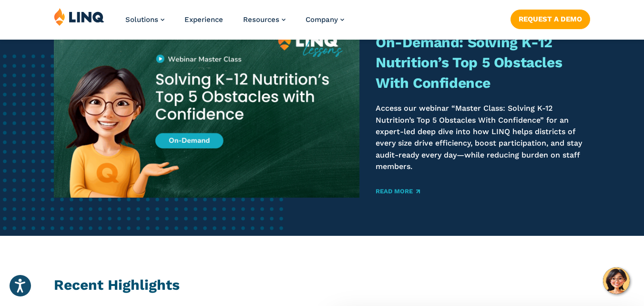 The height and width of the screenshot is (306, 644). What do you see at coordinates (235, 24) in the screenshot?
I see `nav: Primary Navigation` at bounding box center [235, 24].